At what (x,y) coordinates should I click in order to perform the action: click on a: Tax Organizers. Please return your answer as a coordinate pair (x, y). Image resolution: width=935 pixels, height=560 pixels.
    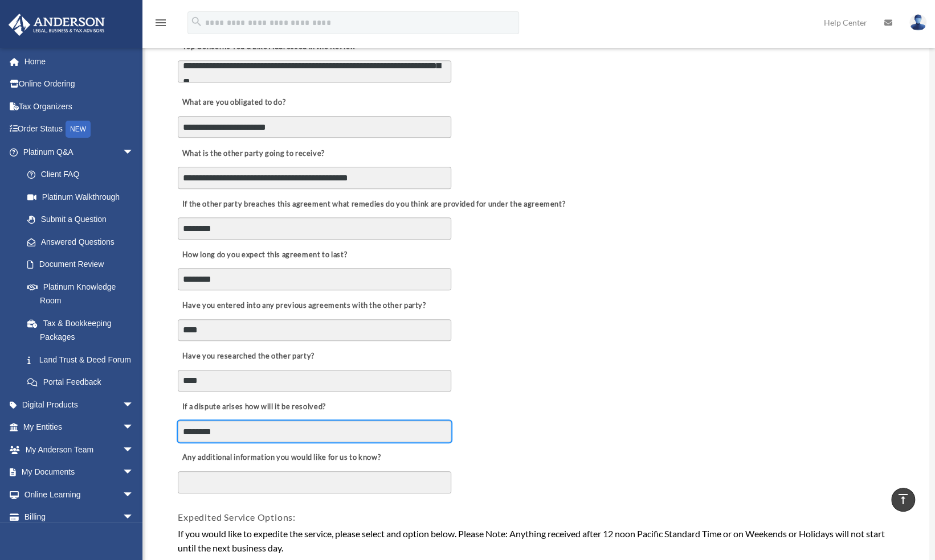
    Looking at the image, I should click on (79, 107).